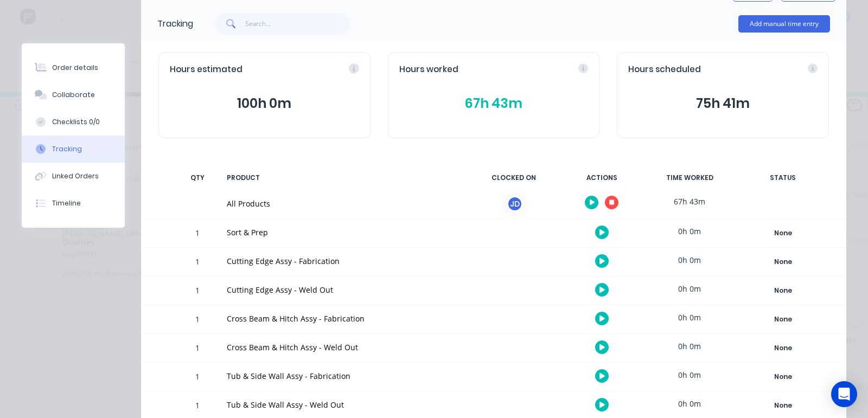 This screenshot has height=418, width=868. I want to click on button: 100h 0m, so click(264, 104).